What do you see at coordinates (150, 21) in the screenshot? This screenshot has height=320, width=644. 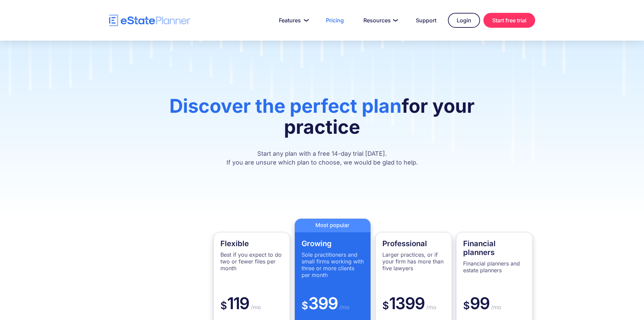 I see `a: home` at bounding box center [150, 21].